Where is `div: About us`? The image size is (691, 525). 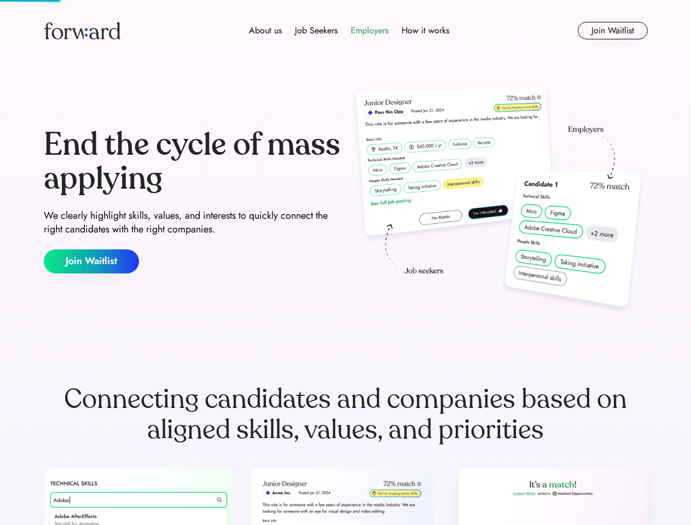
div: About us is located at coordinates (265, 31).